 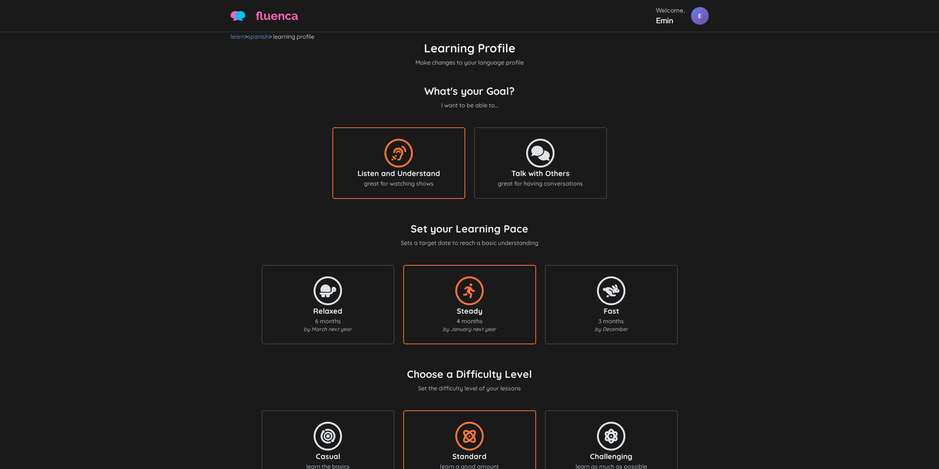 What do you see at coordinates (277, 16) in the screenshot?
I see `span: fluenca` at bounding box center [277, 16].